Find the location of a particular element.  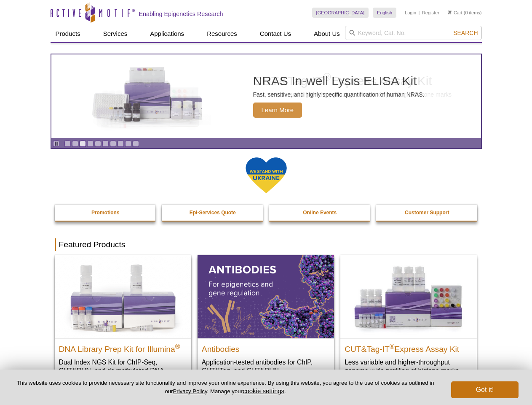

h2: Featured Products is located at coordinates (267, 245).